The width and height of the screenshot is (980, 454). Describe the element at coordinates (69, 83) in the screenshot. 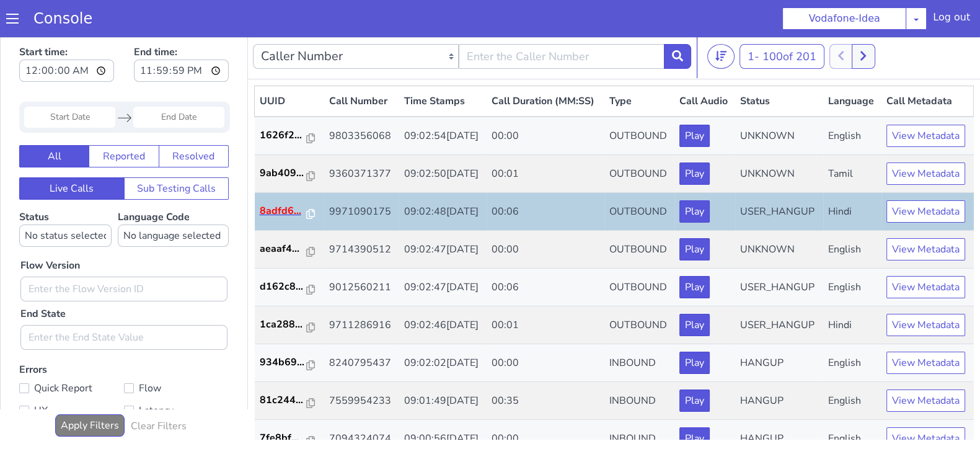

I see `input: Start Date` at that location.